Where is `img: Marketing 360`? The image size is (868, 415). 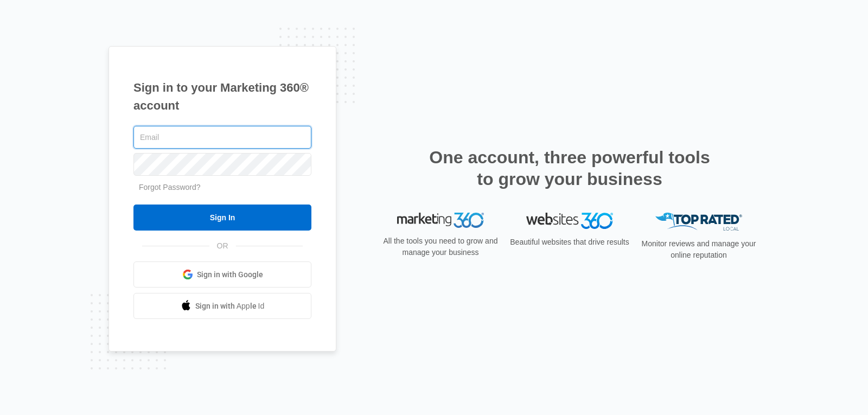
img: Marketing 360 is located at coordinates (441, 220).